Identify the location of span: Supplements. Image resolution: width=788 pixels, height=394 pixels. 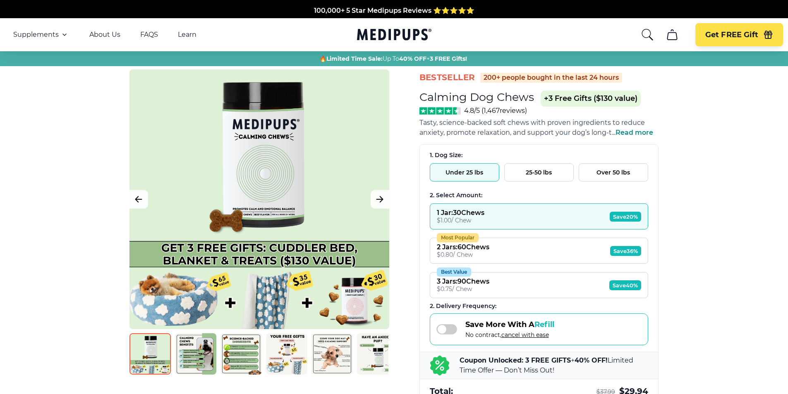
(36, 35).